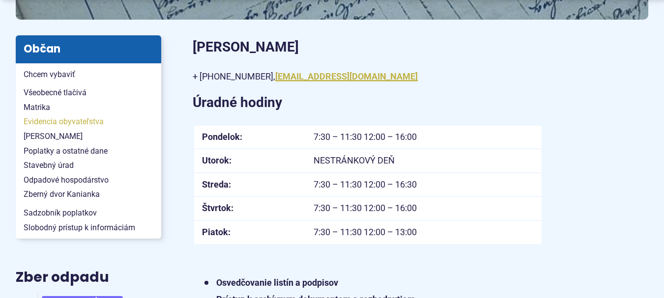  I want to click on strong: Utorok:, so click(217, 160).